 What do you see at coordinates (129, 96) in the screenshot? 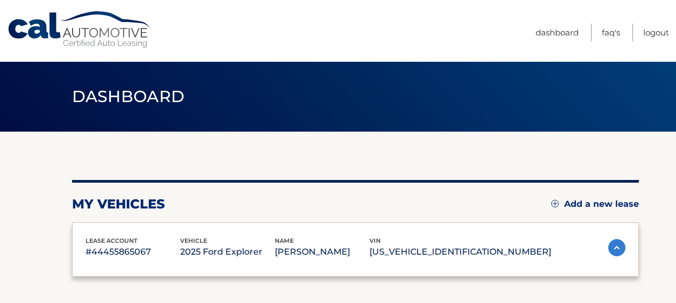
I see `span: Dashboard` at bounding box center [129, 96].